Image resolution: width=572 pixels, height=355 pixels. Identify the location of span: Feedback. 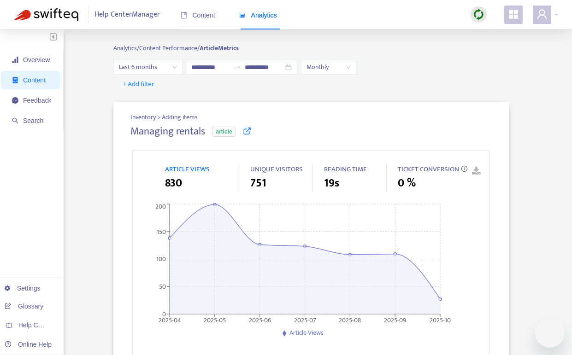
(37, 100).